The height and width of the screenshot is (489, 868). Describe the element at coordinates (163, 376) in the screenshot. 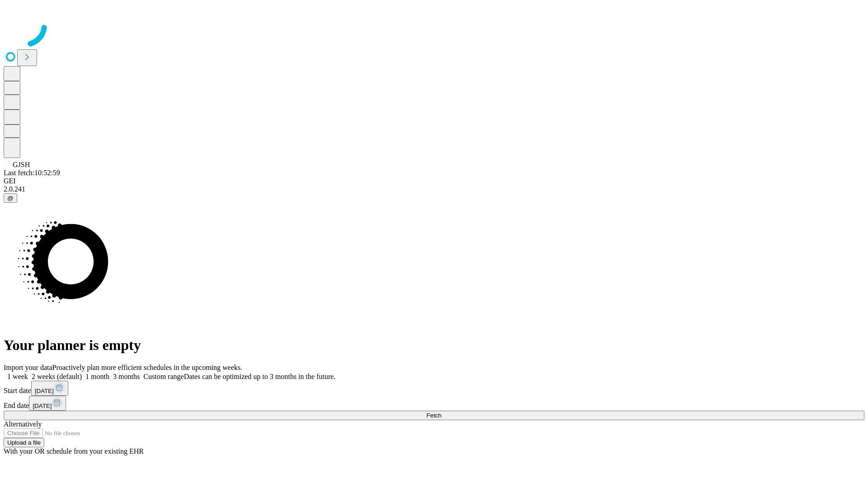

I see `span: Custom range` at that location.